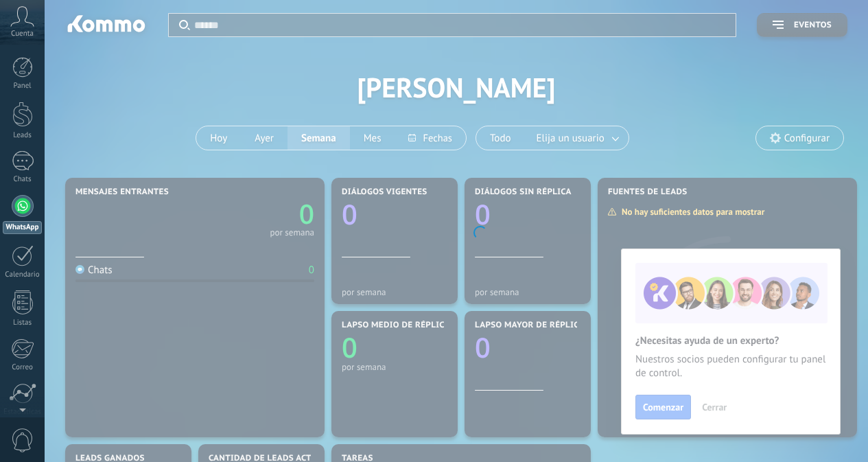  What do you see at coordinates (23, 274) in the screenshot?
I see `div: Calendario` at bounding box center [23, 274].